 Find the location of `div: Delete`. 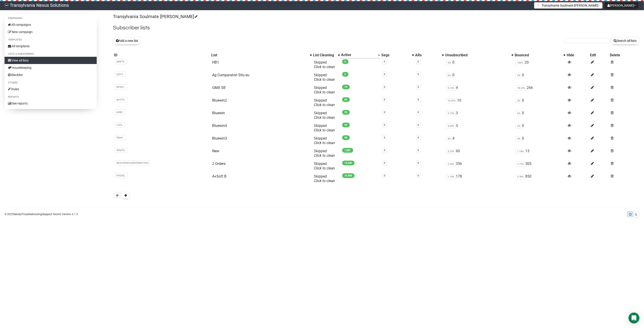

div: Delete is located at coordinates (624, 55).